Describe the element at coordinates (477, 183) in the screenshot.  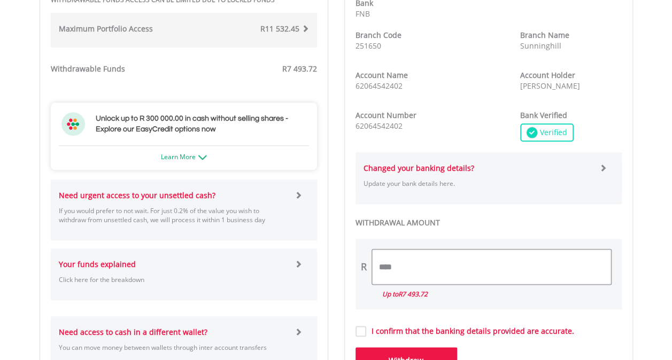
I see `p: Update your bank details here.` at that location.